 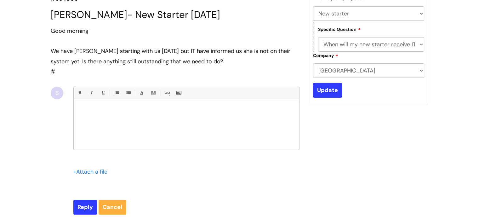 What do you see at coordinates (79, 93) in the screenshot?
I see `a: Bold (Ctrl-B)` at bounding box center [79, 93].